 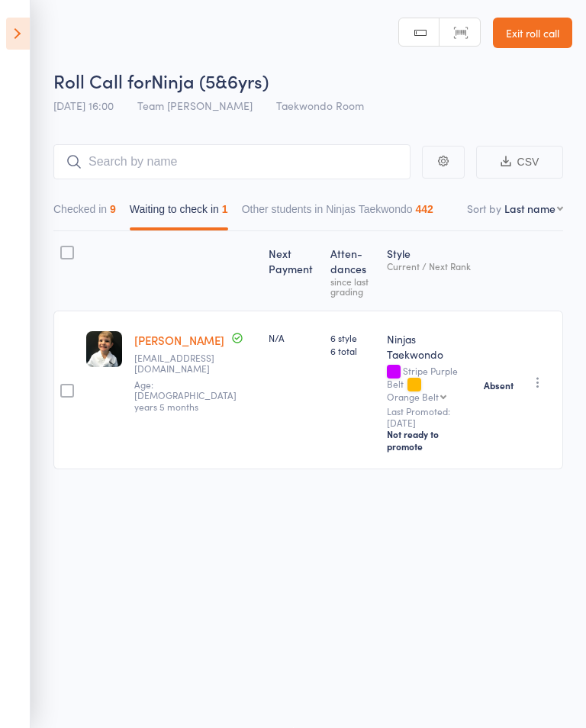 What do you see at coordinates (353, 337) in the screenshot?
I see `span: 6 style` at bounding box center [353, 337].